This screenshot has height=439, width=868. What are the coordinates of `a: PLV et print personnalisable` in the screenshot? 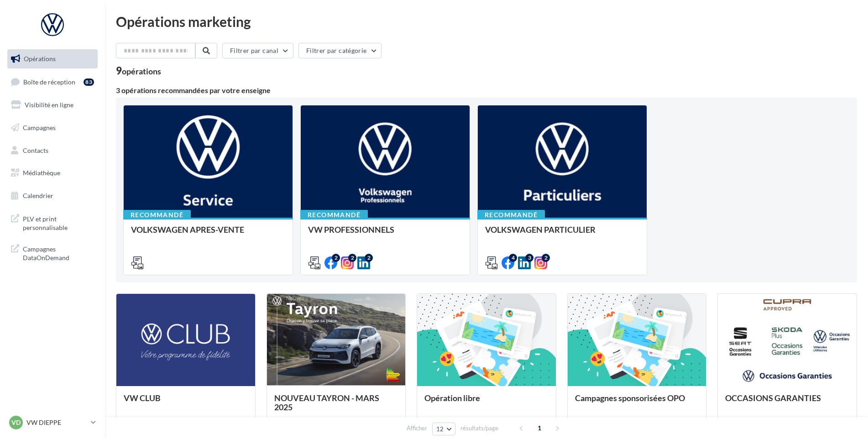 It's located at (53, 222).